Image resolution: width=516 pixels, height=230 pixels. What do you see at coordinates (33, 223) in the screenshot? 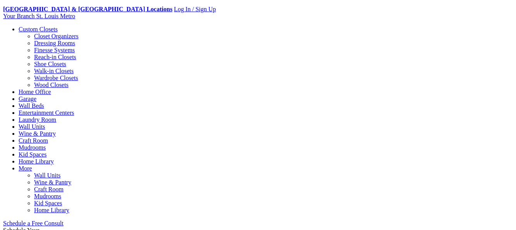
I see `a: Schedule a Free Consult (opens a dropdown menu)` at bounding box center [33, 223].